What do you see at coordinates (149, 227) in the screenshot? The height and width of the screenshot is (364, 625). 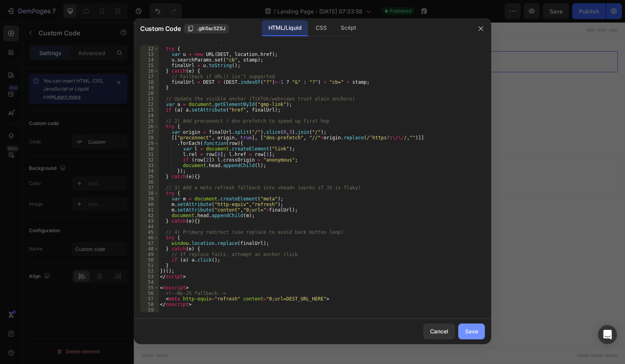 I see `div: 44` at bounding box center [149, 227].